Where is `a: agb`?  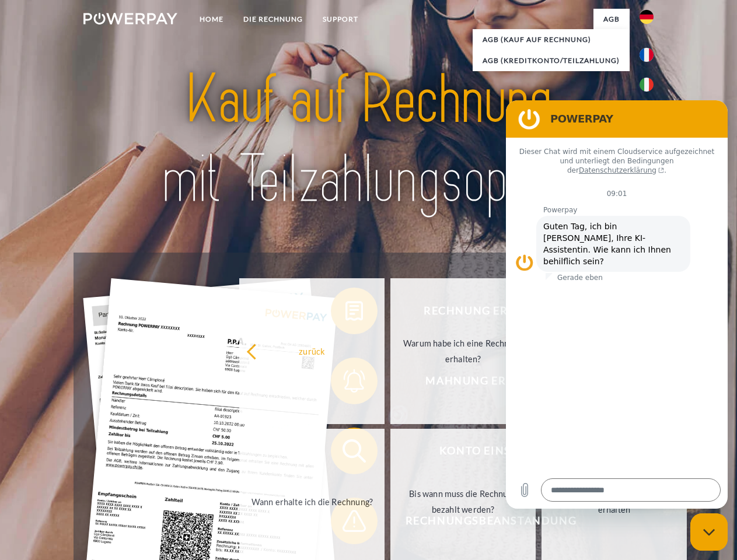 a: agb is located at coordinates (611, 20).